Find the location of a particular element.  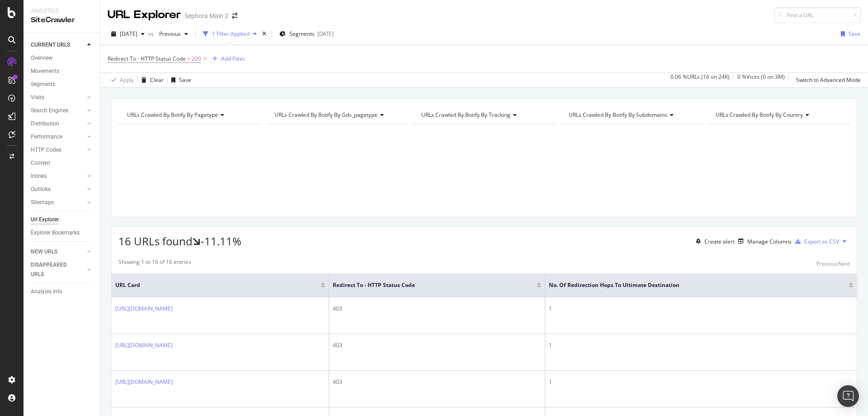

div: 0.06 % URLs ( 16 on 24K ) is located at coordinates (700, 80).